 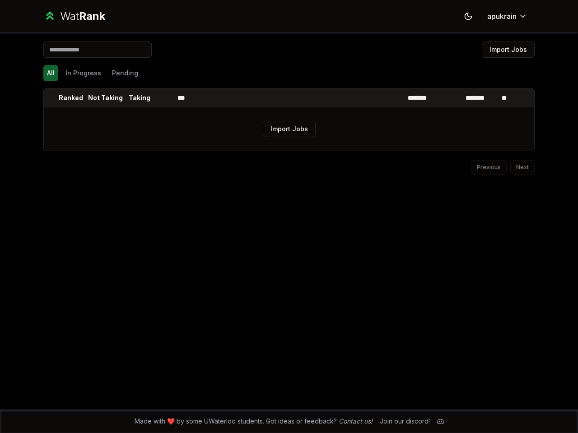 What do you see at coordinates (125, 73) in the screenshot?
I see `button: Pending` at bounding box center [125, 73].